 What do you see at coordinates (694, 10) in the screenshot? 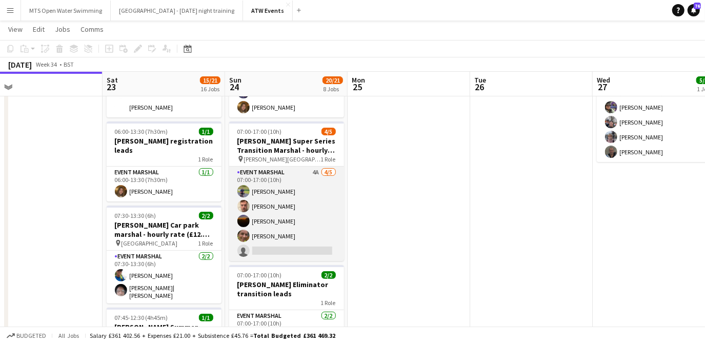
I see `a: 76` at bounding box center [694, 10].